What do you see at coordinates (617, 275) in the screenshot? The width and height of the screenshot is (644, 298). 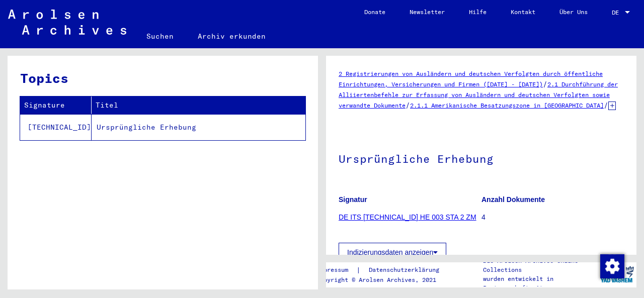 I see `img: yv_logo.png` at bounding box center [617, 275].